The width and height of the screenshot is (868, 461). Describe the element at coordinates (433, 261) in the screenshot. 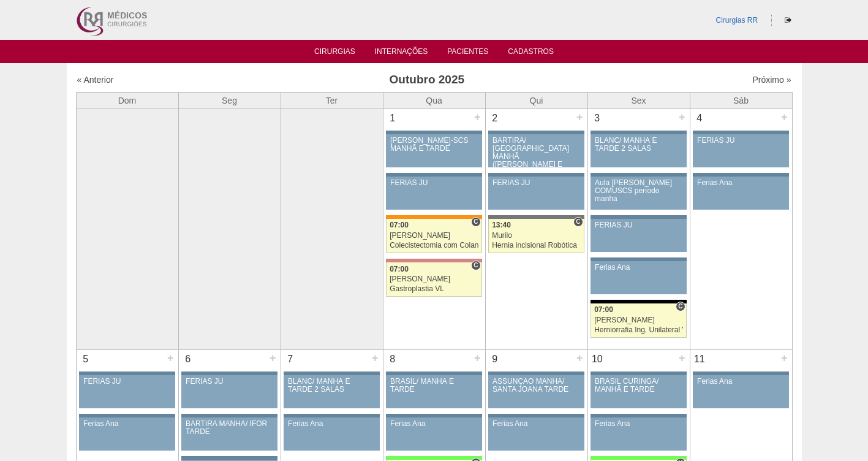

I see `div: Key: Santa Helena` at that location.